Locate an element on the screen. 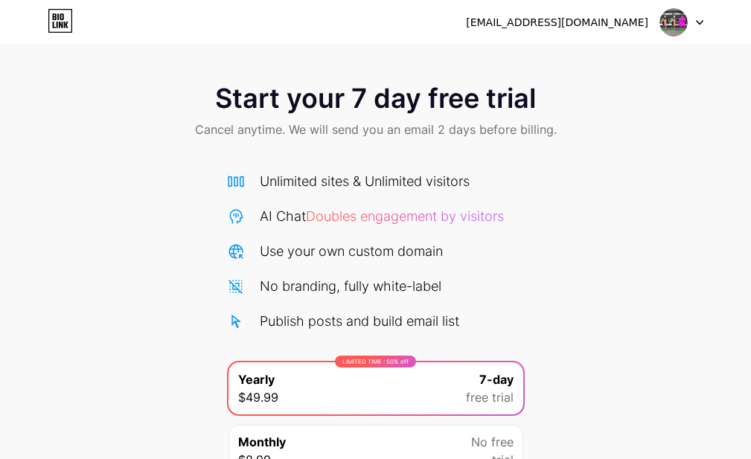 The width and height of the screenshot is (751, 459). span: $49.99 is located at coordinates (258, 397).